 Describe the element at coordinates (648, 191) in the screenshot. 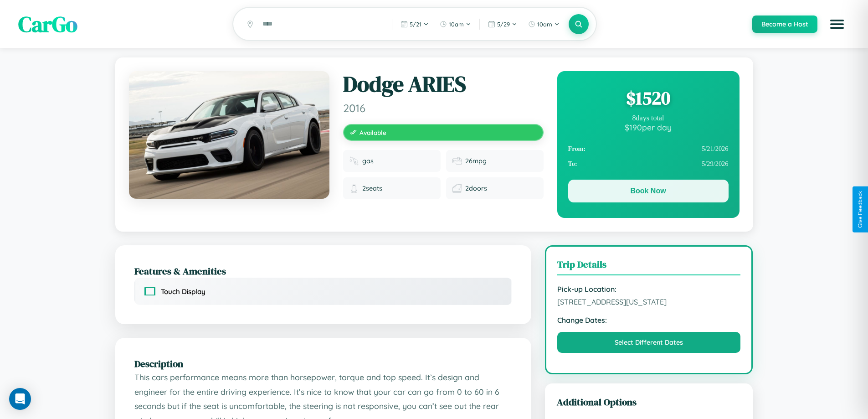

I see `button: Book Now` at that location.